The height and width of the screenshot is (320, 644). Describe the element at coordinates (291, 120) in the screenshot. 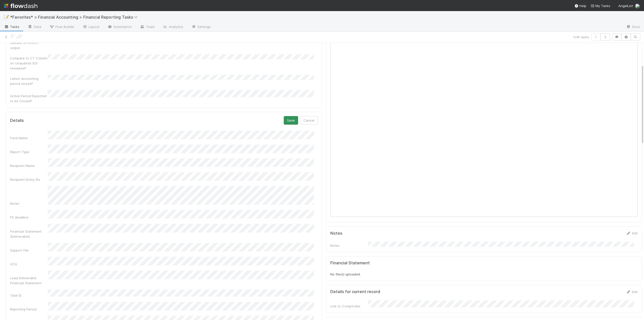

I see `button: Save` at that location.